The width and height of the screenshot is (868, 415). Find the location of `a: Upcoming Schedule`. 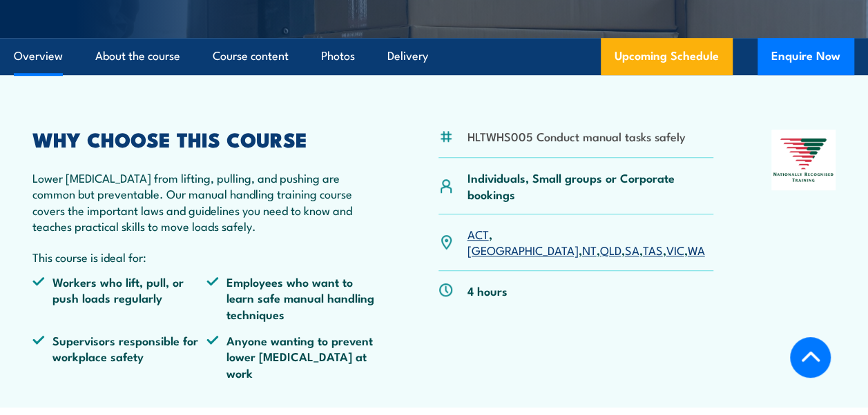

a: Upcoming Schedule is located at coordinates (666, 57).